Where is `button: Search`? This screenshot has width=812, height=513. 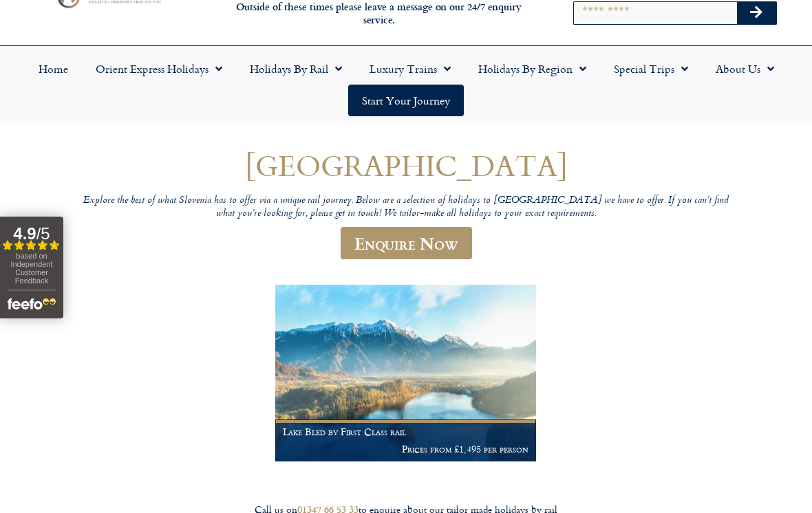
button: Search is located at coordinates (757, 13).